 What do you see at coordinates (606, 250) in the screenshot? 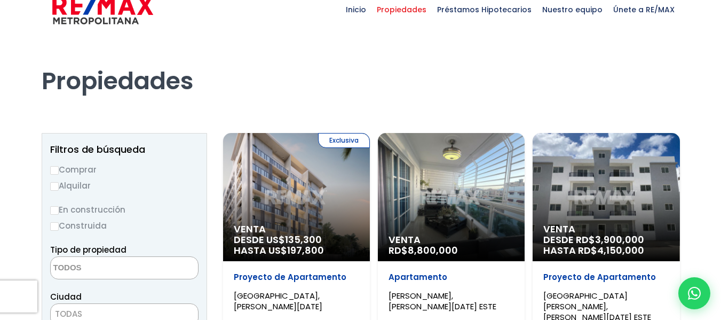
I see `span: HASTA RD$` at bounding box center [606, 250].